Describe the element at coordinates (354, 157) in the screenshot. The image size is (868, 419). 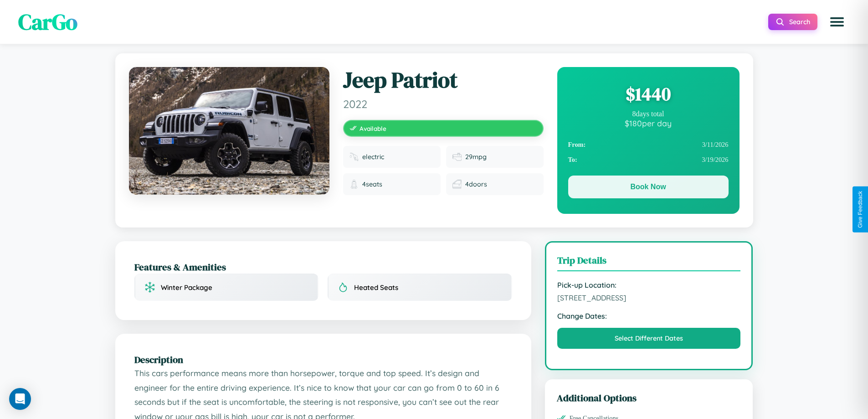
I see `img: Fuel type` at that location.